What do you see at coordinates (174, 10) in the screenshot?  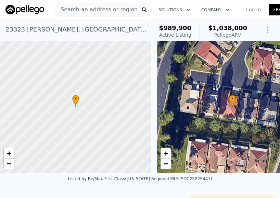 I see `button: Solutions` at bounding box center [174, 10].